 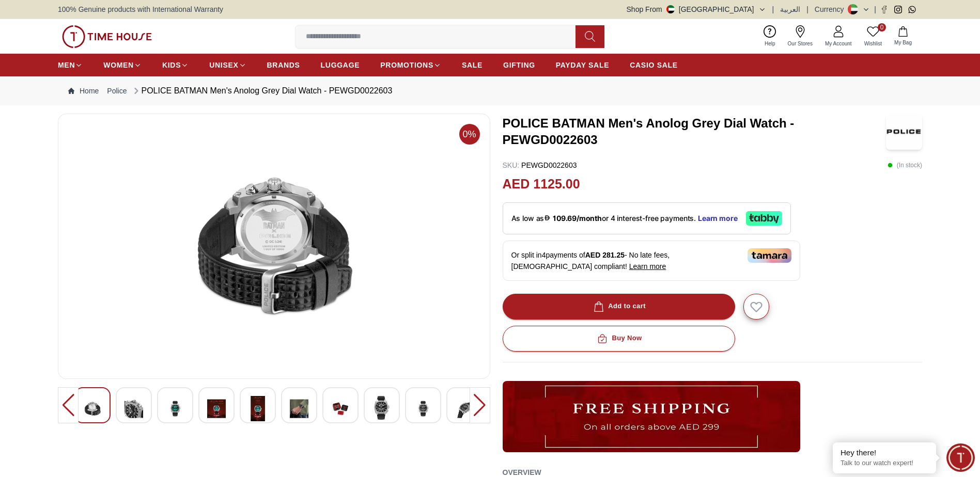 What do you see at coordinates (619, 338) in the screenshot?
I see `button: Buy Now` at bounding box center [619, 338].